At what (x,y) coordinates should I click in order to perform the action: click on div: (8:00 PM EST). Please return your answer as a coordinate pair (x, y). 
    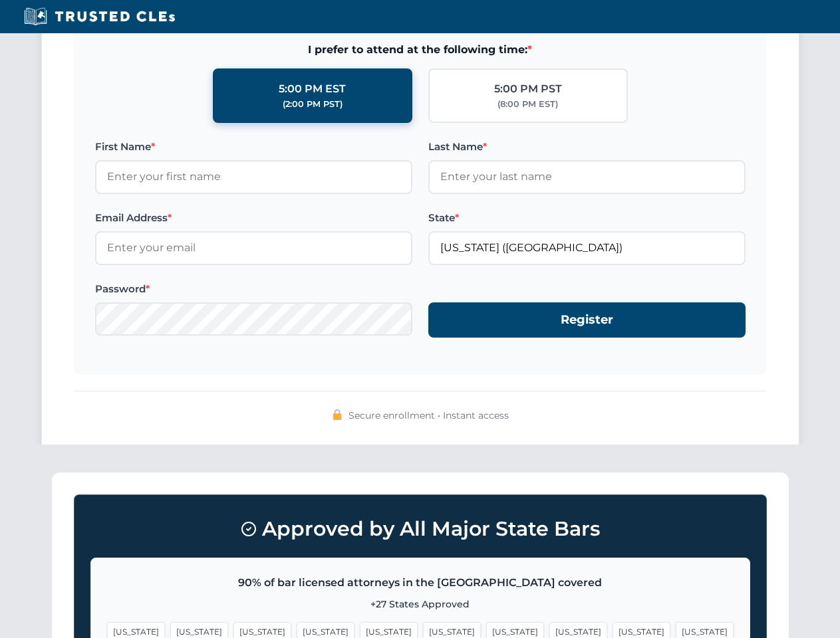
    Looking at the image, I should click on (528, 104).